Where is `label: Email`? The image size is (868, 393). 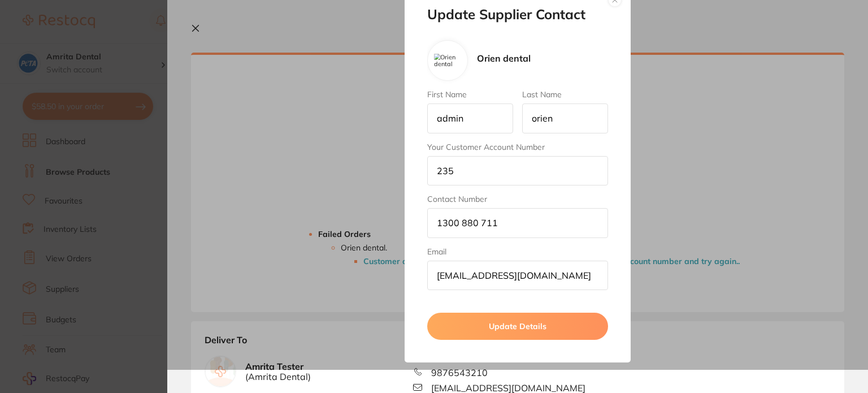 label: Email is located at coordinates (517, 252).